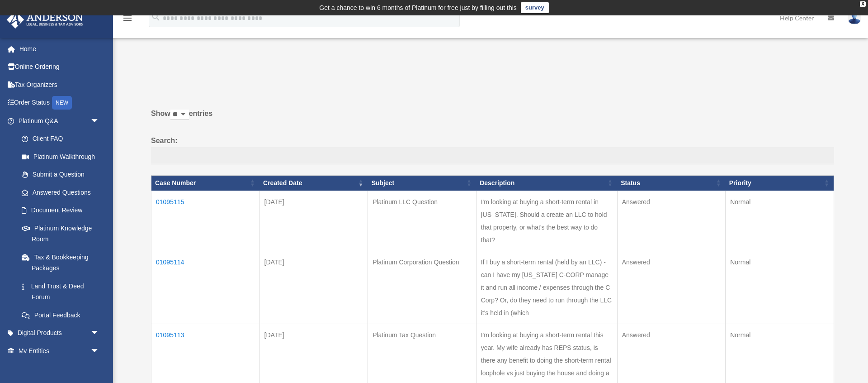 This screenshot has width=868, height=383. Describe the element at coordinates (61, 292) in the screenshot. I see `a: Land Trust & Deed Forum` at that location.